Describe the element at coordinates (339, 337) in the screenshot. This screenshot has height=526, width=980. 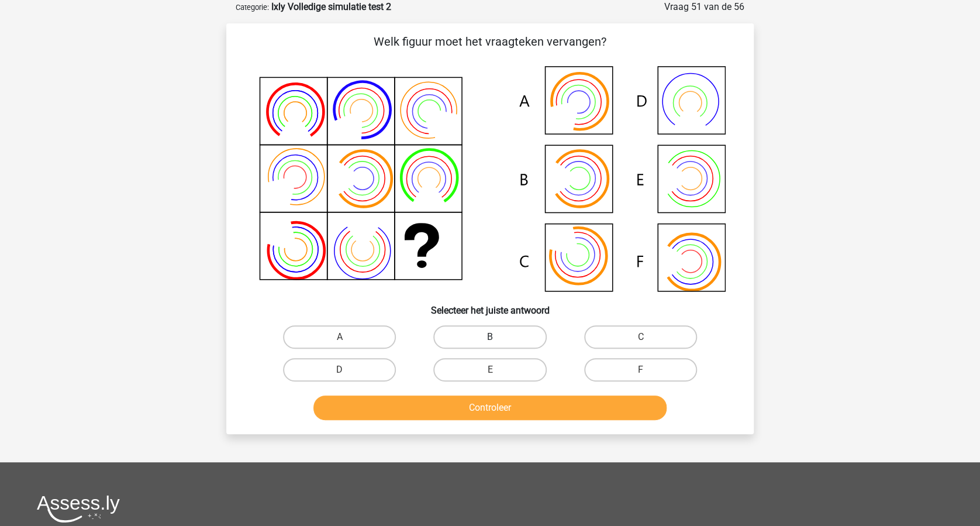
I see `label: A` at that location.